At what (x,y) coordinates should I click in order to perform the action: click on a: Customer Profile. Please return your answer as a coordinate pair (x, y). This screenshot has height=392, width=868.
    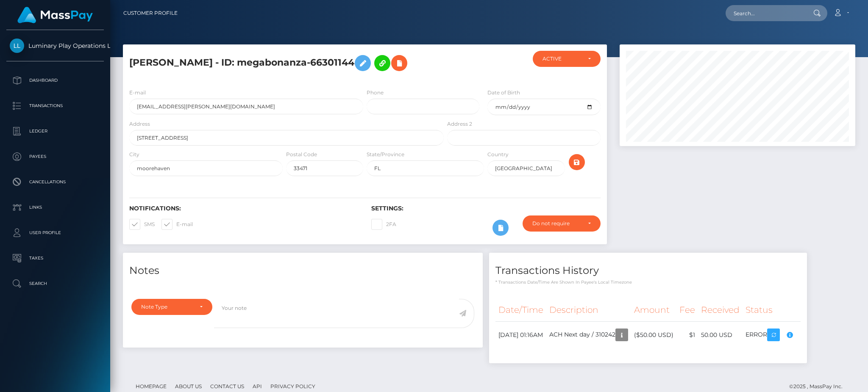
    Looking at the image, I should click on (151, 13).